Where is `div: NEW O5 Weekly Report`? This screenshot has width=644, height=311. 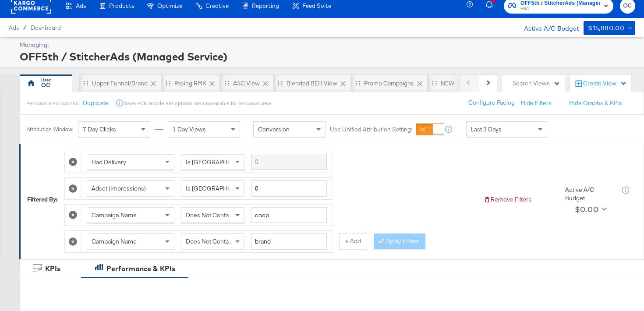 div: NEW O5 Weekly Report is located at coordinates (473, 83).